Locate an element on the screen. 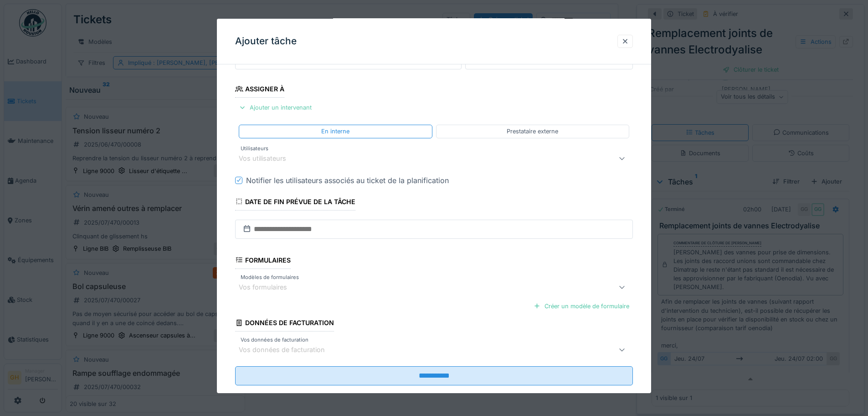  div: Vos utilisateurs is located at coordinates (269, 158).